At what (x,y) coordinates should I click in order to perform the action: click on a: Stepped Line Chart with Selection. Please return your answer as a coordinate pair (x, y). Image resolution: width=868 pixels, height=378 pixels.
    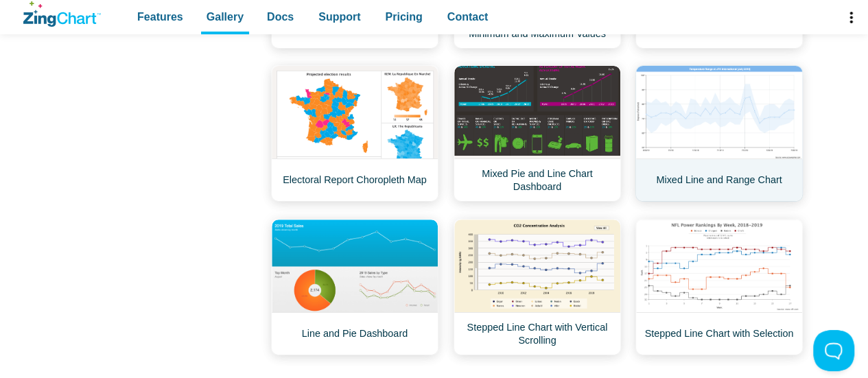
    Looking at the image, I should click on (719, 286).